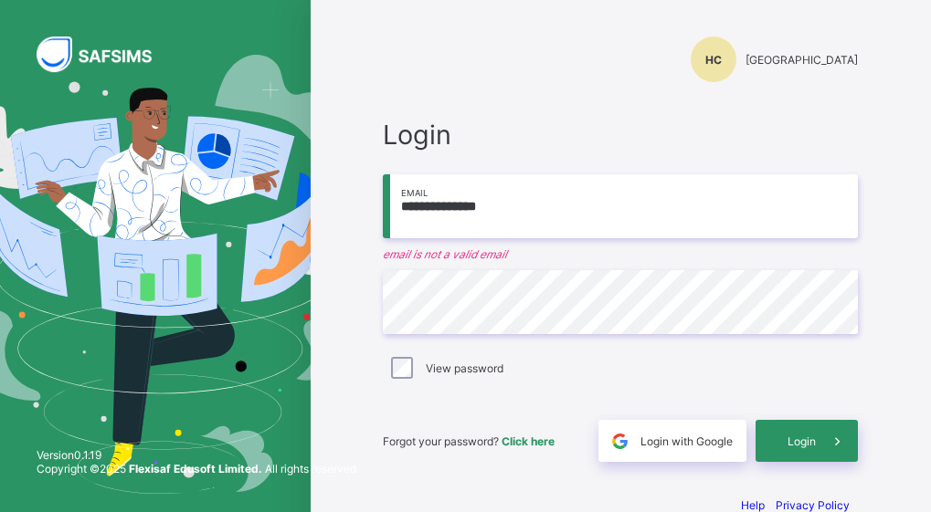  Describe the element at coordinates (713, 59) in the screenshot. I see `span: HC` at that location.